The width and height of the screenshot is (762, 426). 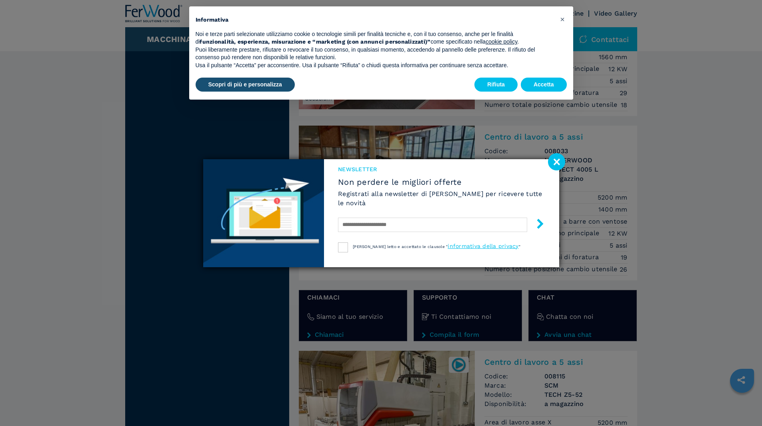 What do you see at coordinates (375, 54) in the screenshot?
I see `p: Puoi liberamente prestare, rifiutare o revocare il tuo consenso, in qualsiasi momento, accedendo ...` at bounding box center [375, 54].